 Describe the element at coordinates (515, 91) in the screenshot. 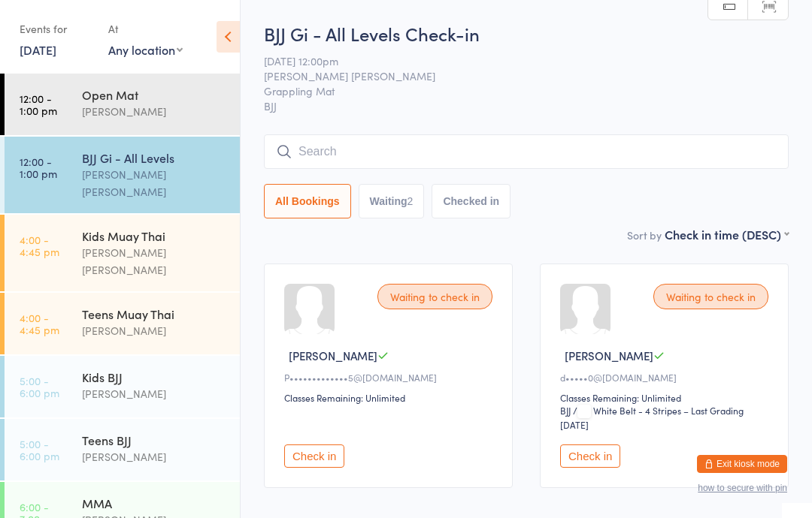

I see `span: Grappling Mat` at that location.